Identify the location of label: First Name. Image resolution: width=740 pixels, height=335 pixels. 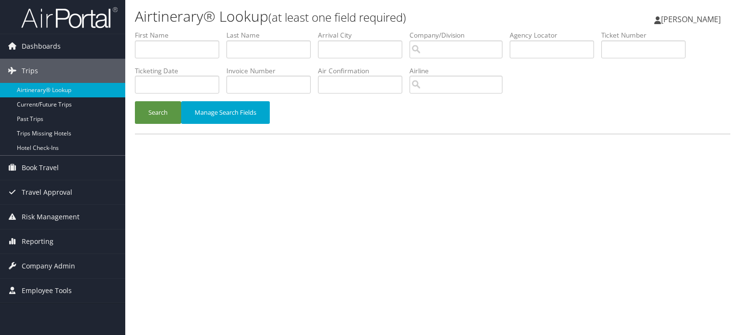
(181, 35).